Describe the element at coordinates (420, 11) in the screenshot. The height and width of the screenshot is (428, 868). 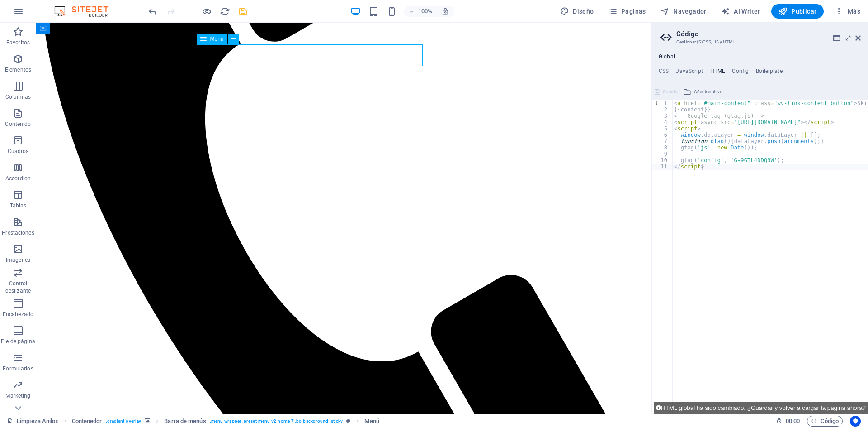
I see `button: 100%` at that location.